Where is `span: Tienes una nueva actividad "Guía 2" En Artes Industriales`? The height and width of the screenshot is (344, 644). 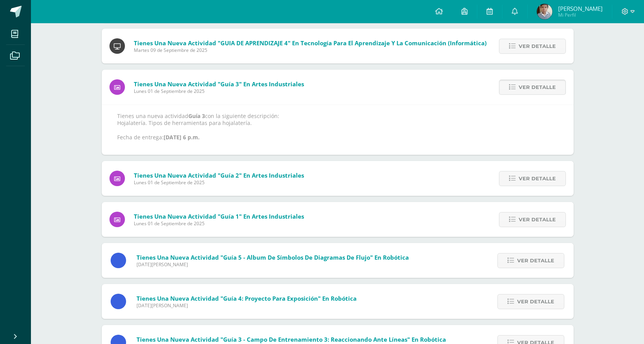 span: Tienes una nueva actividad "Guía 2" En Artes Industriales is located at coordinates (219, 175).